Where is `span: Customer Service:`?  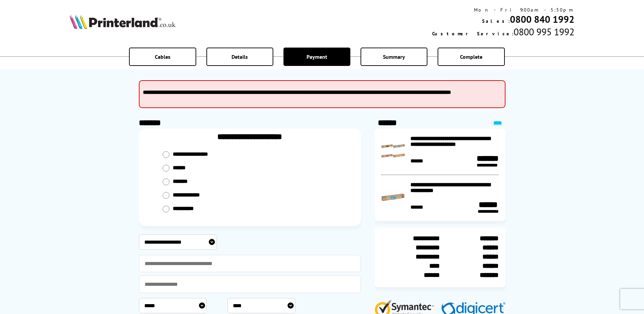 span: Customer Service: is located at coordinates (473, 34).